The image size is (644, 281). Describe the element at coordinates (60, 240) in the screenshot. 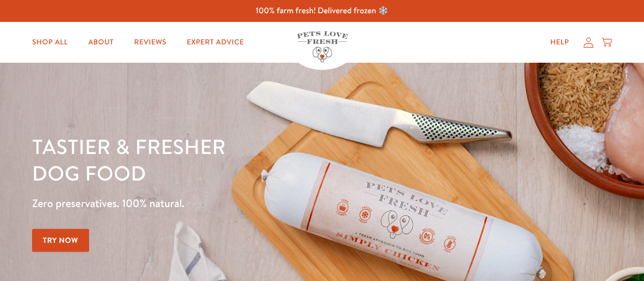

I see `a: Try Now` at that location.